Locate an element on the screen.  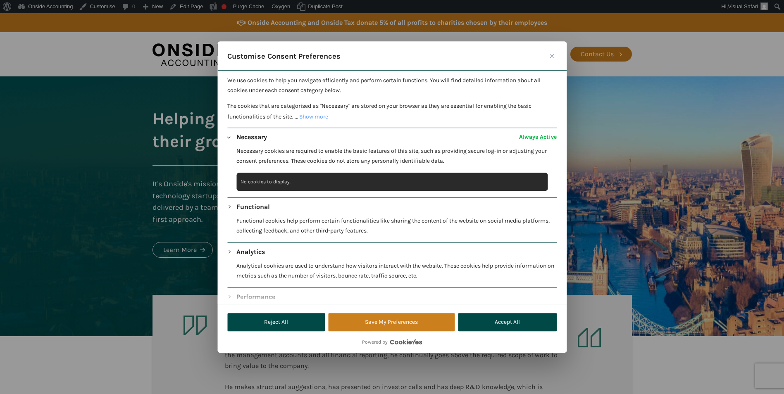
p: The cookies that are categorised as "Necessary" are stored on your browser as they are essential ... is located at coordinates (392, 112).